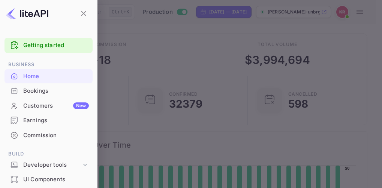 This screenshot has height=188, width=382. What do you see at coordinates (48, 154) in the screenshot?
I see `span: Build` at bounding box center [48, 154].